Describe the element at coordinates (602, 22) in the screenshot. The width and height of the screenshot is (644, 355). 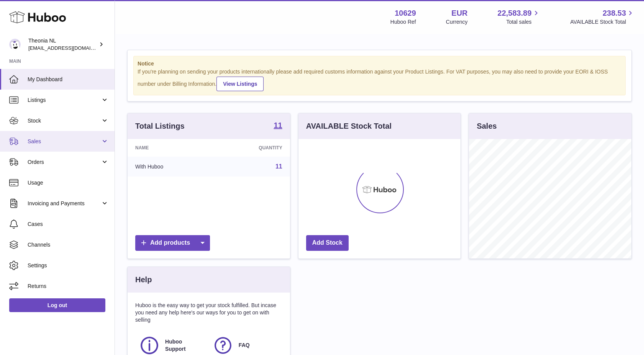
I see `span: AVAILABLE Stock Total` at that location.